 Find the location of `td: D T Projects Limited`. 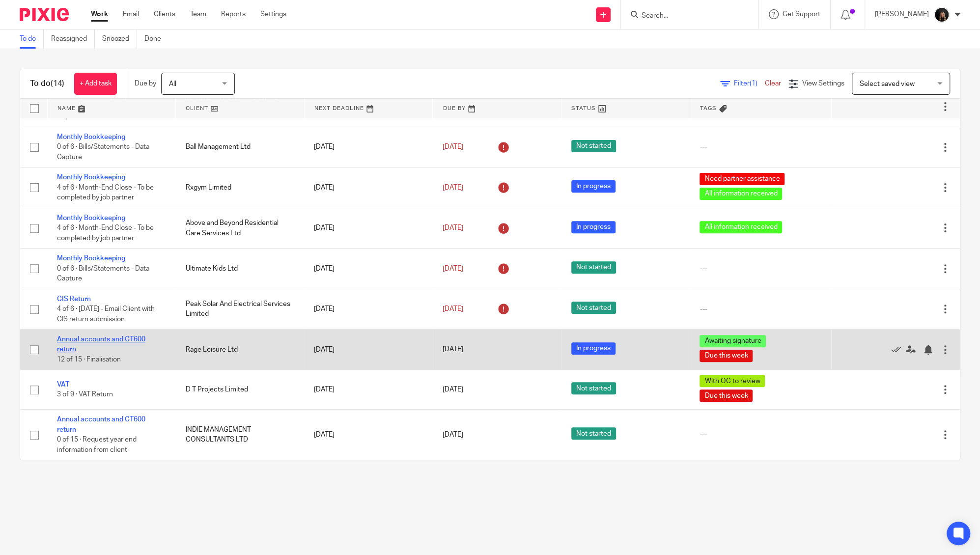

td: D T Projects Limited is located at coordinates (240, 390).